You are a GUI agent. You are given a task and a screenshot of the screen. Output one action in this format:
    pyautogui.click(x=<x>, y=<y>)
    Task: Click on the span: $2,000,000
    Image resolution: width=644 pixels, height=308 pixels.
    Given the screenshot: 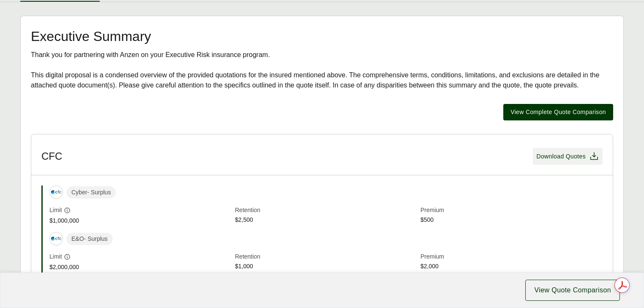 What is the action you would take?
    pyautogui.click(x=140, y=267)
    